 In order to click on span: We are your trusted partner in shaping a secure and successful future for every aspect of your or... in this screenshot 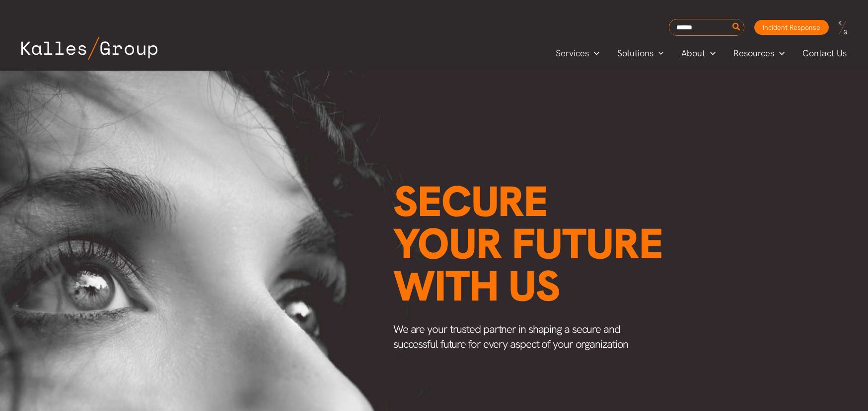, I will do `click(511, 336)`.